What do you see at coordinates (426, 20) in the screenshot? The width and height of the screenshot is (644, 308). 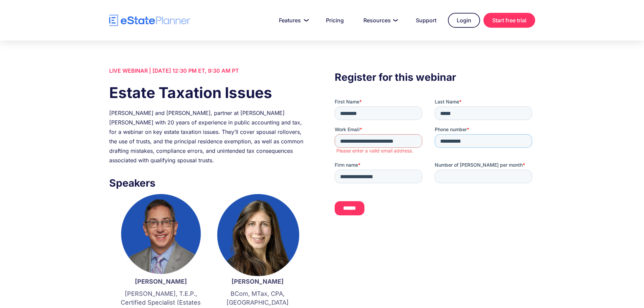 I see `a: Support` at bounding box center [426, 20].